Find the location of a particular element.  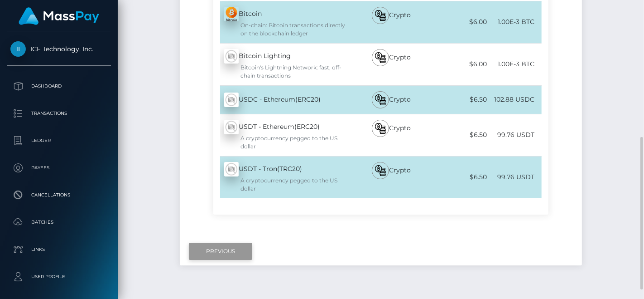

p: Batches is located at coordinates (59, 222).